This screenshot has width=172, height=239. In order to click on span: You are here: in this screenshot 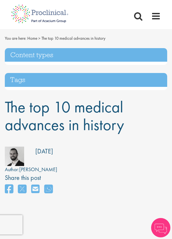, I will do `click(15, 38)`.